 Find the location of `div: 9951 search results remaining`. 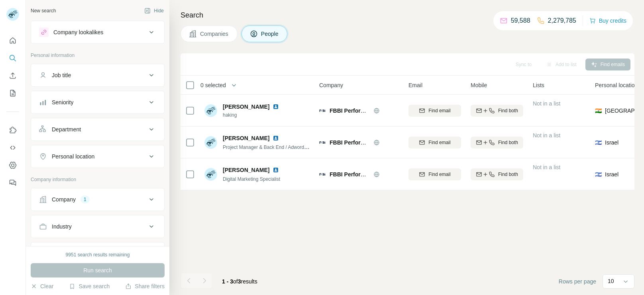

div: 9951 search results remaining is located at coordinates (97, 254).